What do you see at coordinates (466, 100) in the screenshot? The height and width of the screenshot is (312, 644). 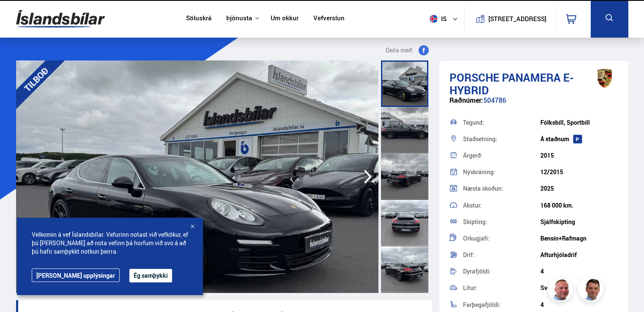 I see `span: Raðnúmer:` at bounding box center [466, 100].